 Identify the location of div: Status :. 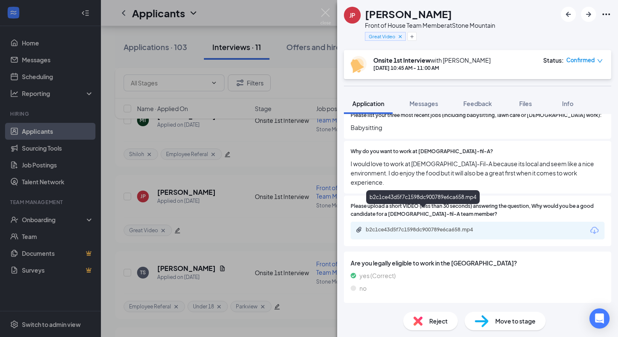
(553, 60).